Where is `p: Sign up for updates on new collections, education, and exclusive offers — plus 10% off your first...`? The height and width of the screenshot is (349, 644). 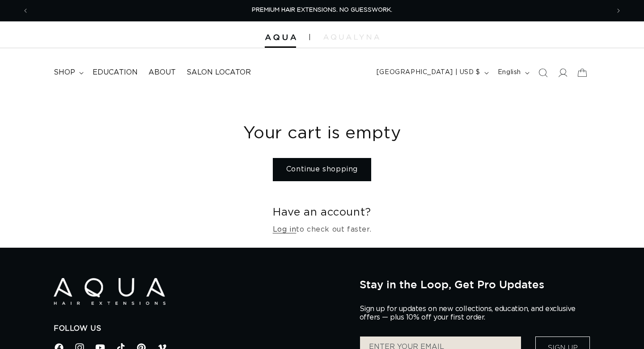
p: Sign up for updates on new collections, education, and exclusive offers — plus 10% off your first... is located at coordinates (472, 313).